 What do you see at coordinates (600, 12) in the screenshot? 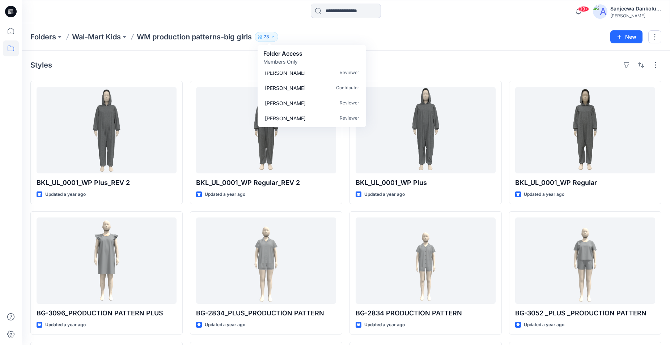
I see `img: avatar` at bounding box center [600, 12].